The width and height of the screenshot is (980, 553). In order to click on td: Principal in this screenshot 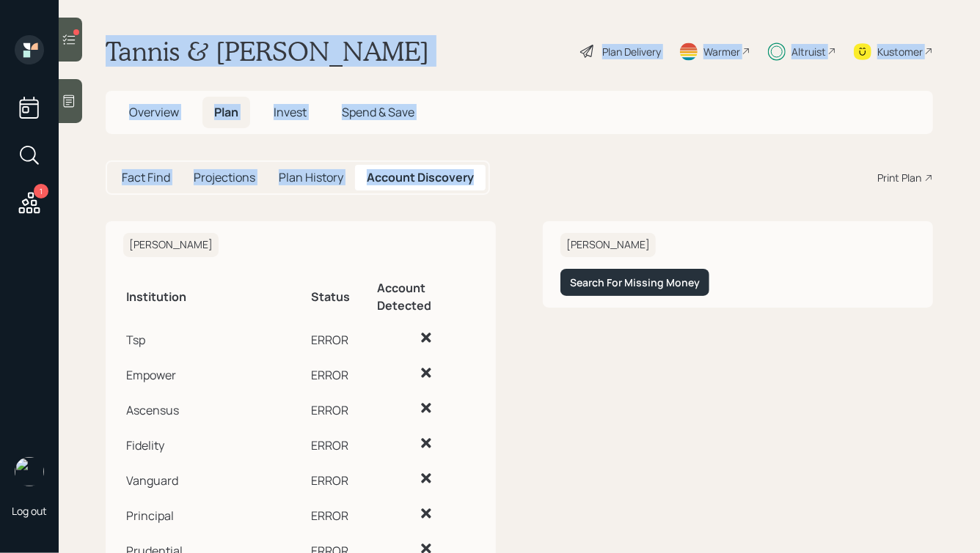, I will do `click(216, 514)`.